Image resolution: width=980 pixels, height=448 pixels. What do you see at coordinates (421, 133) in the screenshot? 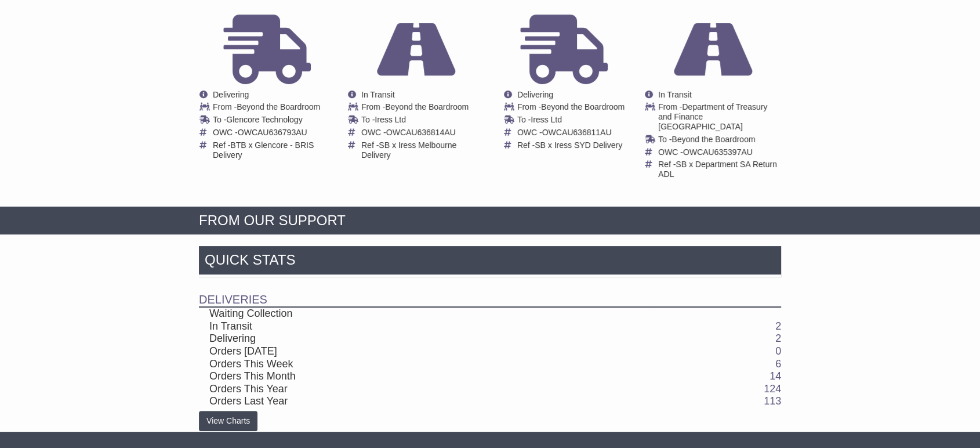
I see `span: OWCAU636814AU` at bounding box center [421, 133].